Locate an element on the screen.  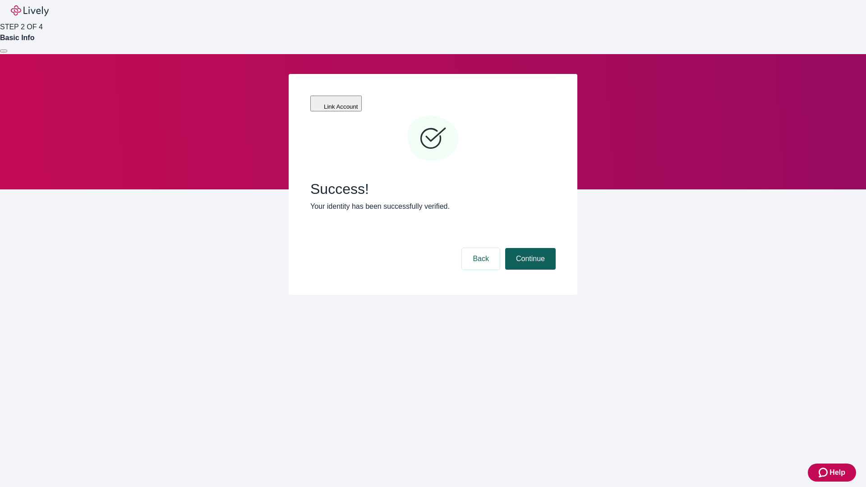
img: Lively is located at coordinates (30, 11).